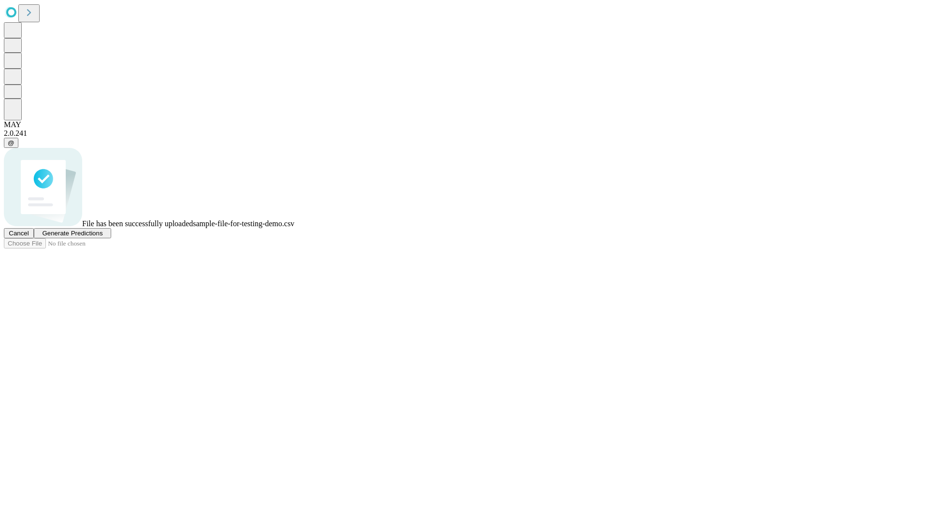 The height and width of the screenshot is (522, 928). Describe the element at coordinates (137, 223) in the screenshot. I see `span: File has been successfully uploaded` at that location.